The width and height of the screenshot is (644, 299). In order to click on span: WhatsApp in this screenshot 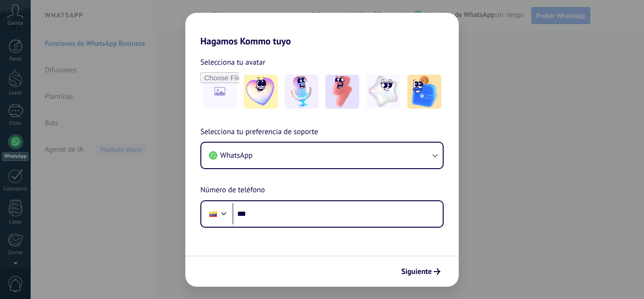, I will do `click(236, 156)`.